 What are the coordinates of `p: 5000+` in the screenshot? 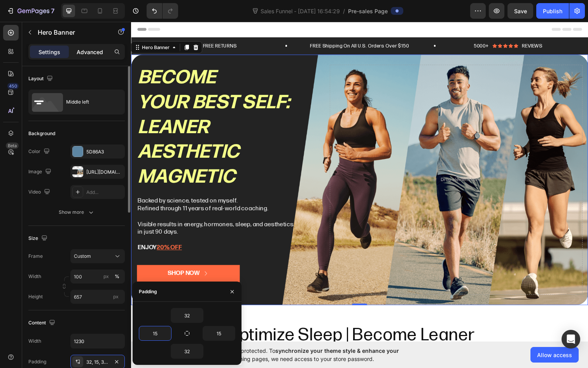 It's located at (358, 25).